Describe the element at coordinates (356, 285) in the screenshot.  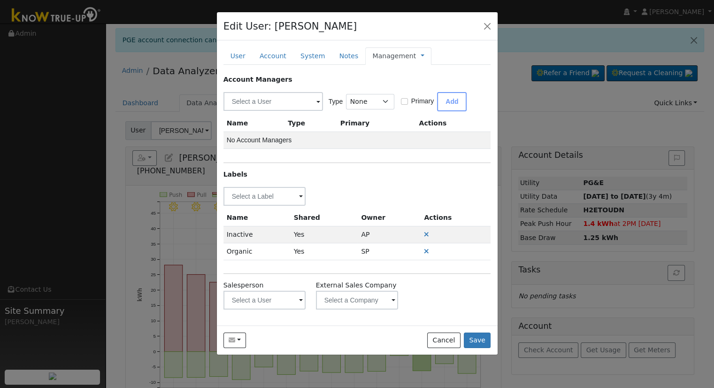
I see `label: External Sales Company` at that location.